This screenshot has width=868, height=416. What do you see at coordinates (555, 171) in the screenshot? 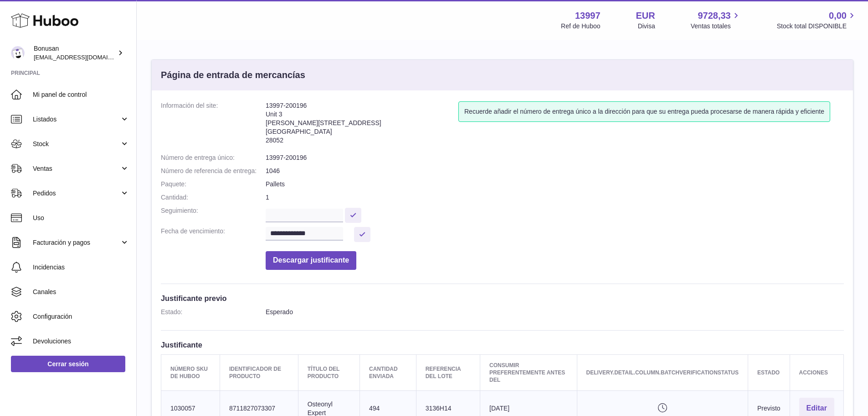
I see `dd: 1046` at bounding box center [555, 171].